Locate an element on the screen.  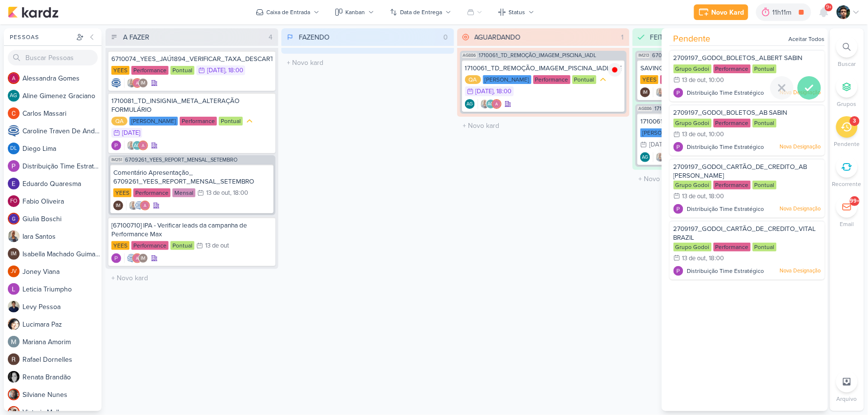
div: Aceitar Todos is located at coordinates (807, 39).